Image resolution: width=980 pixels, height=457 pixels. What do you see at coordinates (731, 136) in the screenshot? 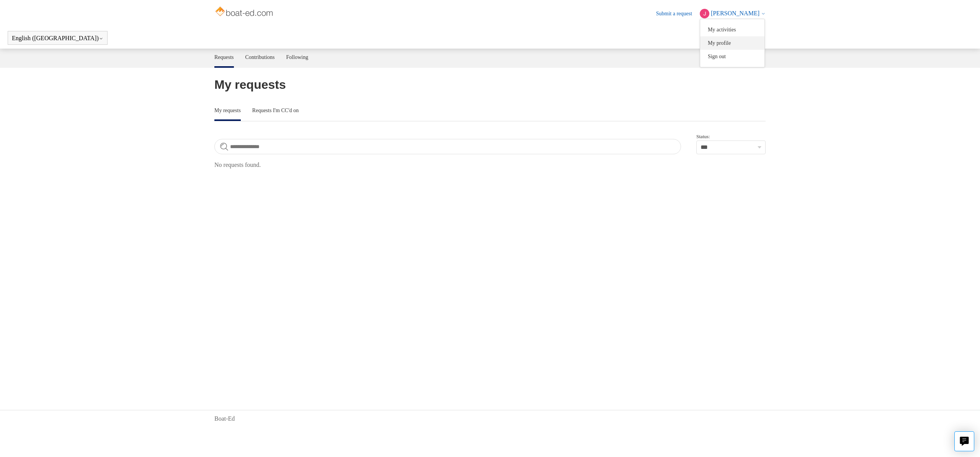
I see `label: Status:` at bounding box center [731, 136].